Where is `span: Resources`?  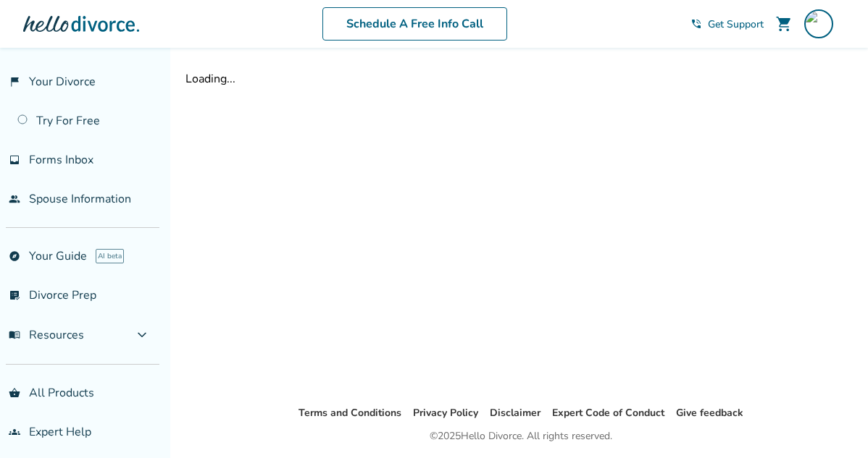
span: Resources is located at coordinates (46, 335).